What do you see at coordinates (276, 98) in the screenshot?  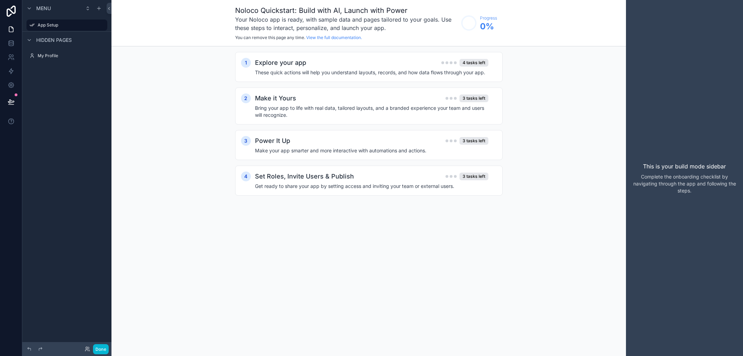 I see `h2: Make it Yours` at bounding box center [276, 98].